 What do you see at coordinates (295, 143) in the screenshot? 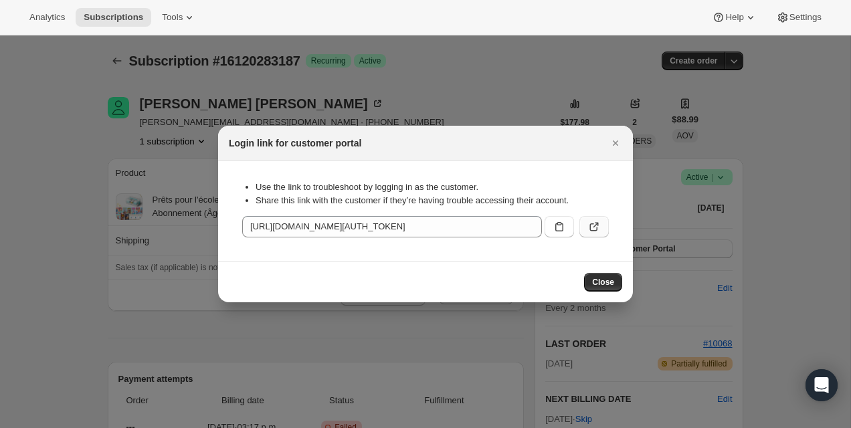
I see `h2: Login link for customer portal` at bounding box center [295, 143].